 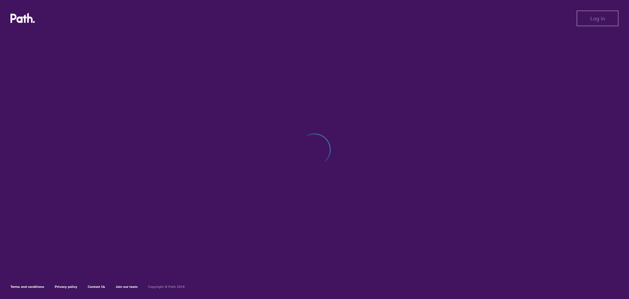 What do you see at coordinates (598, 18) in the screenshot?
I see `button: Log in` at bounding box center [598, 18].